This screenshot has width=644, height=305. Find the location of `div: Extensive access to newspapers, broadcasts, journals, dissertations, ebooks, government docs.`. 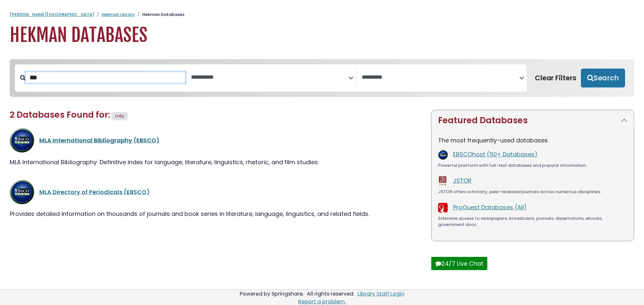

div: Extensive access to newspapers, broadcasts, journals, dissertations, ebooks, government docs. is located at coordinates (532, 221).